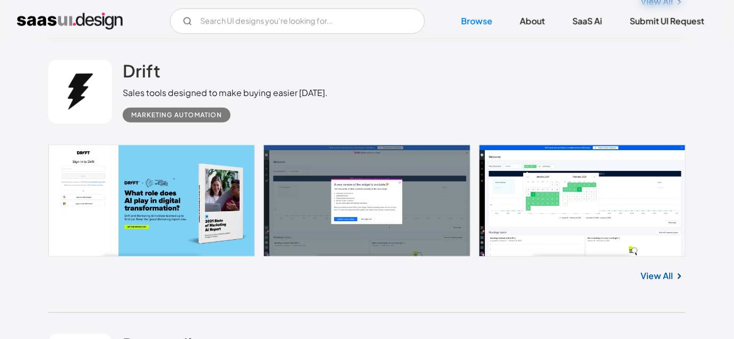  What do you see at coordinates (176, 115) in the screenshot?
I see `div: Marketing Automation` at bounding box center [176, 115].